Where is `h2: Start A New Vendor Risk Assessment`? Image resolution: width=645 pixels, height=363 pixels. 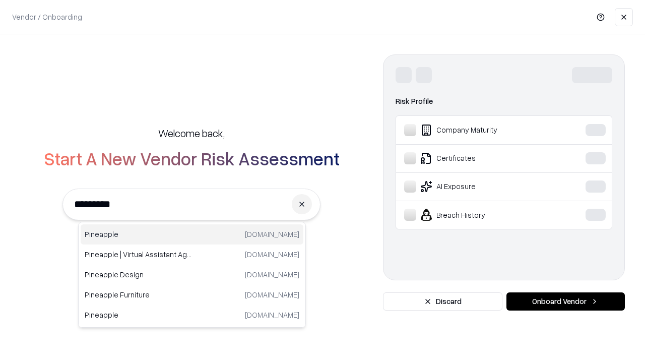 h2: Start A New Vendor Risk Assessment is located at coordinates (191, 158).